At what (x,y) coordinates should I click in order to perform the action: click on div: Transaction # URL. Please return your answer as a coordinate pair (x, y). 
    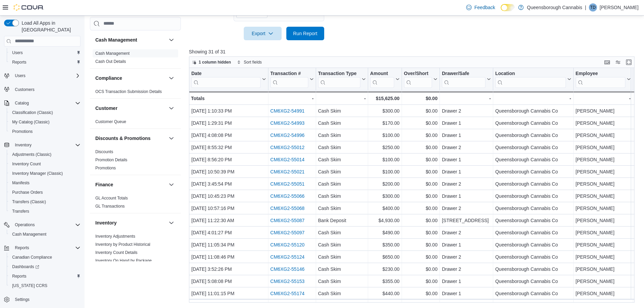
    Looking at the image, I should click on (289, 79).